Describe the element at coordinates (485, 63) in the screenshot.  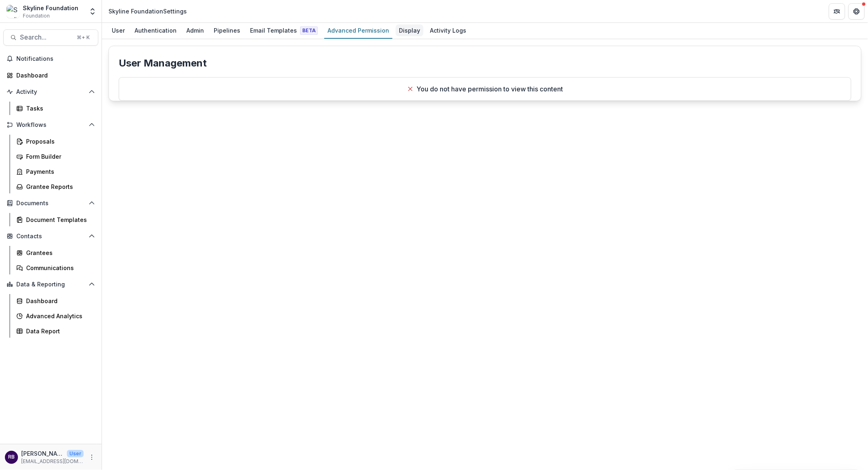
I see `p: User Management` at that location.